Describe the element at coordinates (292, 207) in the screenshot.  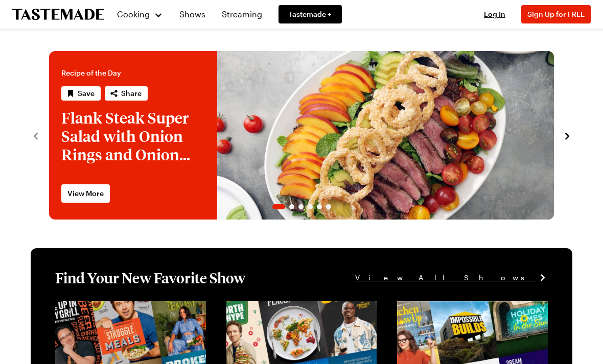
I see `span: Go to slide 2` at that location.